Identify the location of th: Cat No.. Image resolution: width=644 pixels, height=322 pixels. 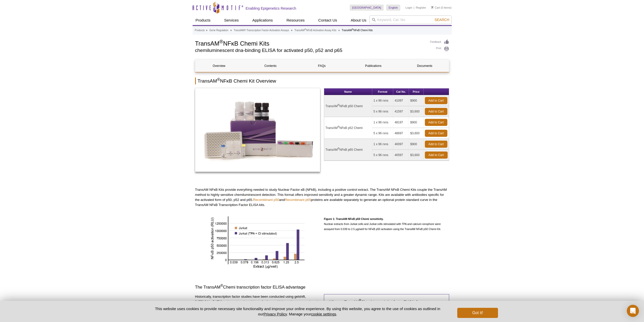
(401, 92).